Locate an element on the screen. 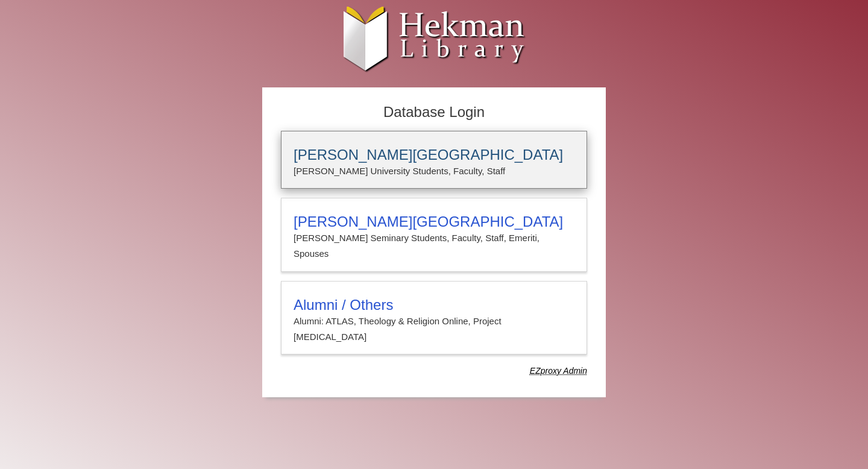  dfn: Use Alumni login is located at coordinates (559, 371).